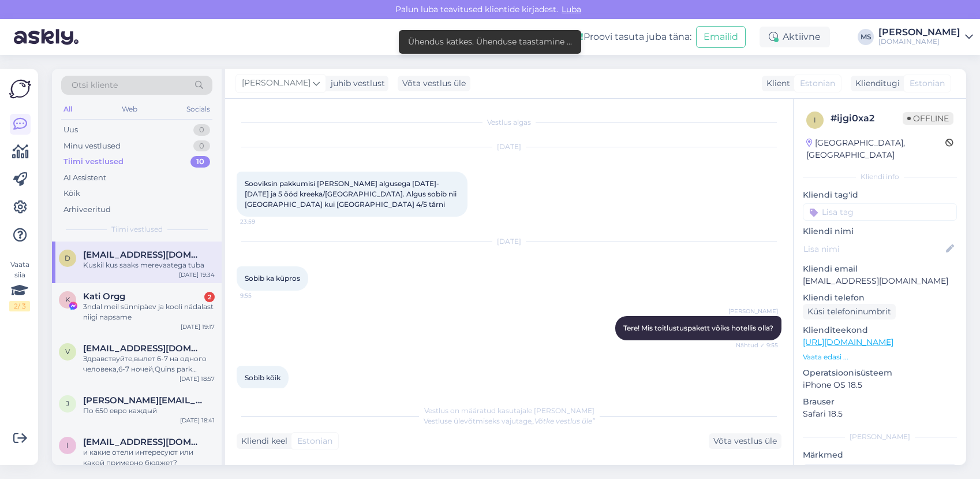 This screenshot has width=980, height=479. Describe the element at coordinates (143, 348) in the screenshot. I see `span: vassiliiakutin@gmail.com` at that location.